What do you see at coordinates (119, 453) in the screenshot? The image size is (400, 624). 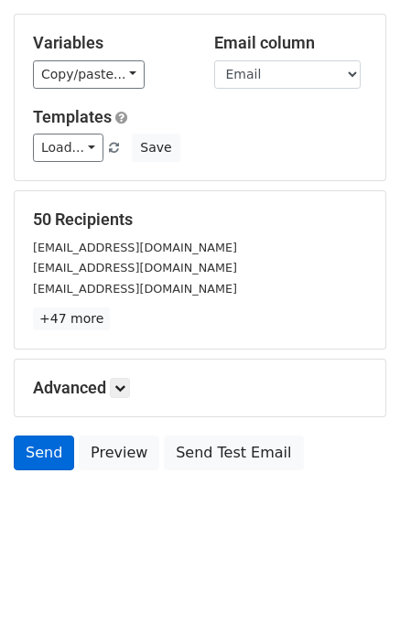 I see `a: Preview` at bounding box center [119, 453].